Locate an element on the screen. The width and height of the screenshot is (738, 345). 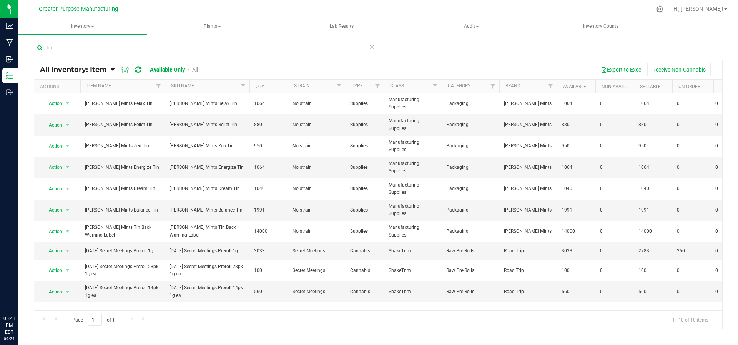
inline-svg: Manufacturing is located at coordinates (10, 43).